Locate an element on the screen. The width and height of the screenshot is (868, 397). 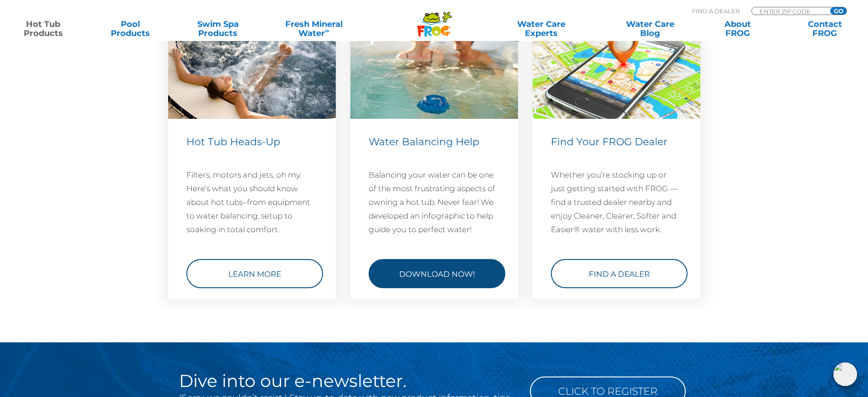
img: hot-tub-featured-image-1 is located at coordinates (434, 71).